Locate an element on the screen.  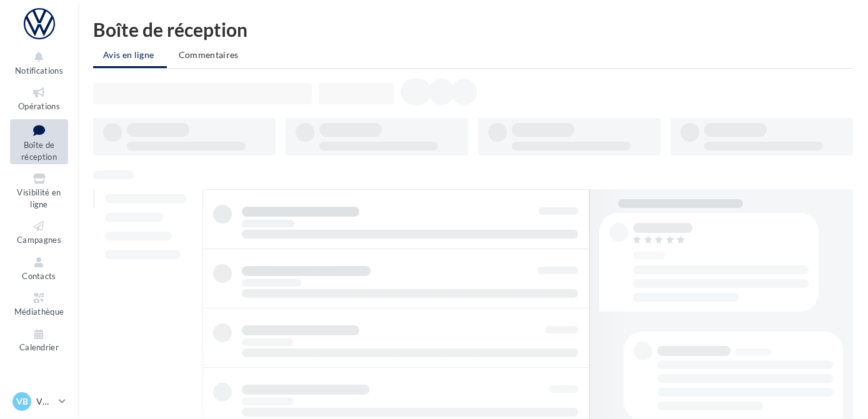
a: Campagnes is located at coordinates (38, 232).